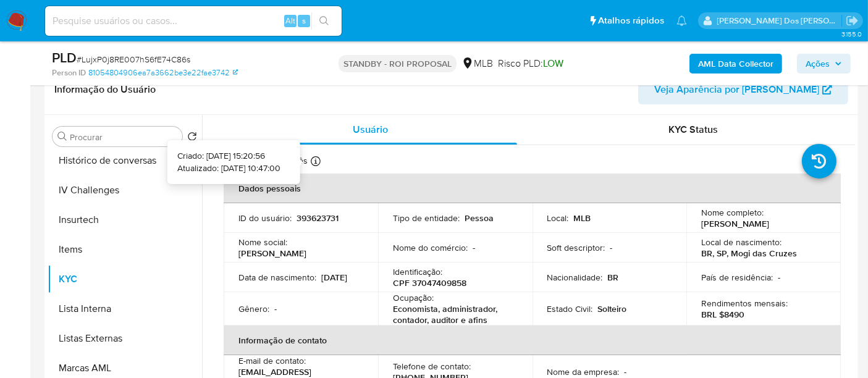 The image size is (868, 378). I want to click on p: 393623731, so click(318, 218).